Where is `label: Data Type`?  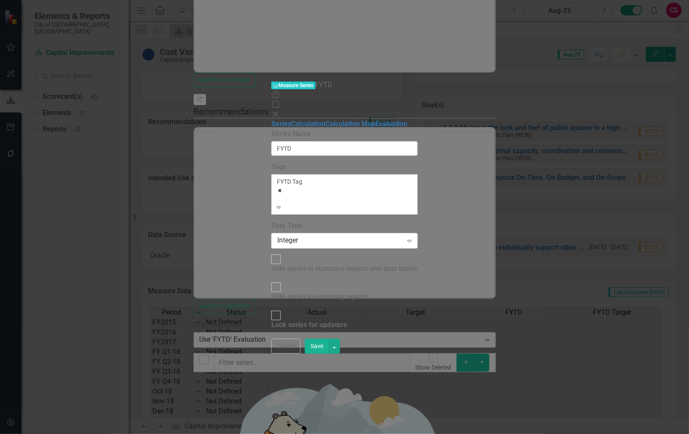
label: Data Type is located at coordinates (344, 226).